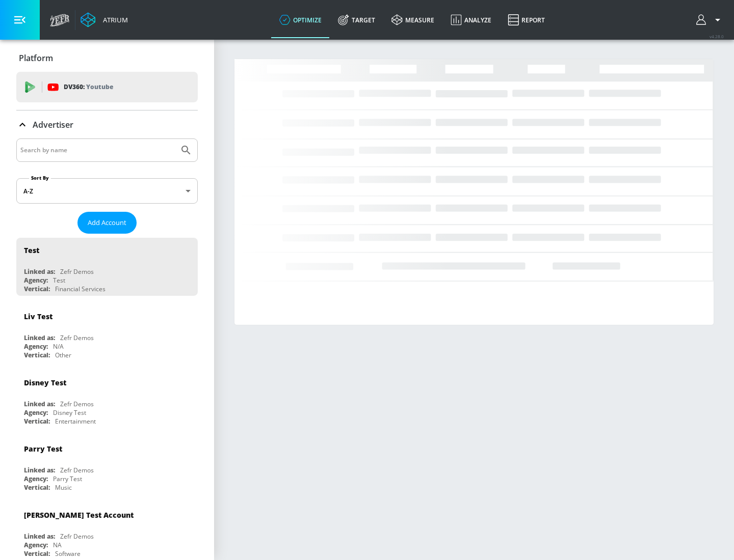 The image size is (734, 560). Describe the element at coordinates (63, 488) in the screenshot. I see `div: Music` at that location.